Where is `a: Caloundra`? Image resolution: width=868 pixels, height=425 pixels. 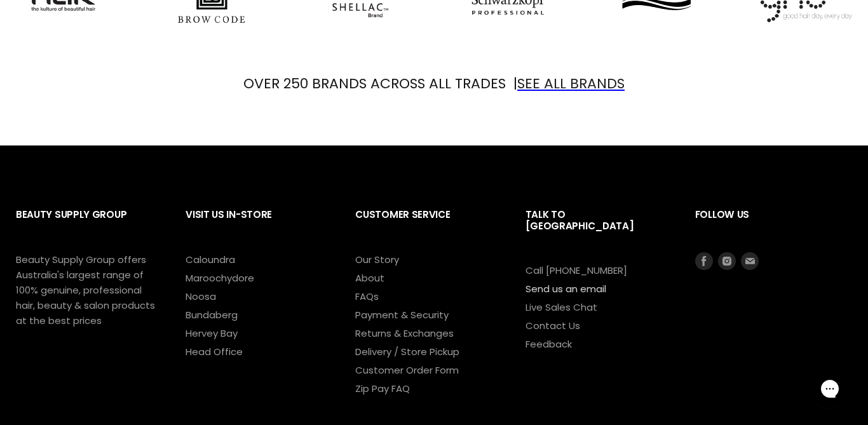
a: Caloundra is located at coordinates (211, 260).